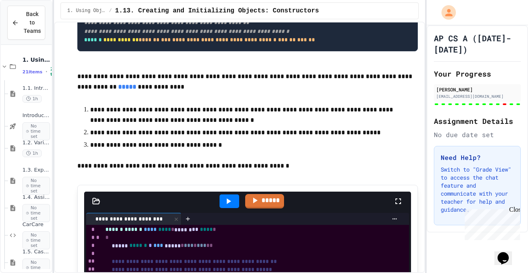 Image resolution: width=528 pixels, height=273 pixels. Describe the element at coordinates (477, 135) in the screenshot. I see `div: No due date set` at that location.